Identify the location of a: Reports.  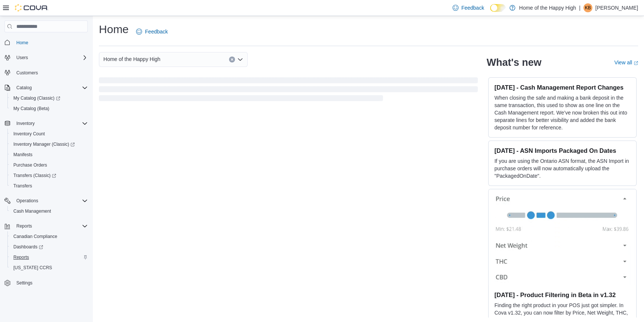
(21, 257).